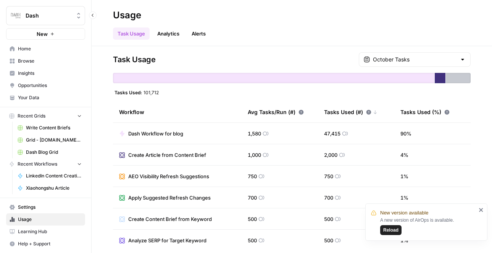 This screenshot has height=253, width=492. I want to click on span: Tasks Used:, so click(128, 92).